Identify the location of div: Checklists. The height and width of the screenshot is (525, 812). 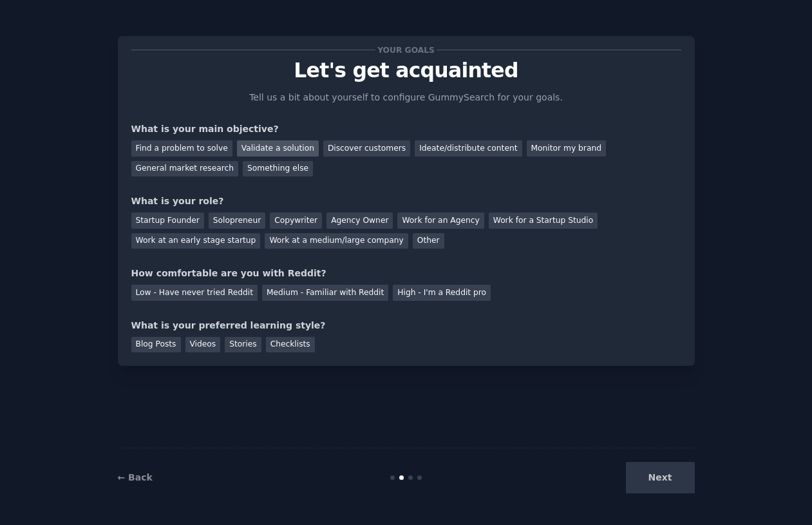
(290, 344).